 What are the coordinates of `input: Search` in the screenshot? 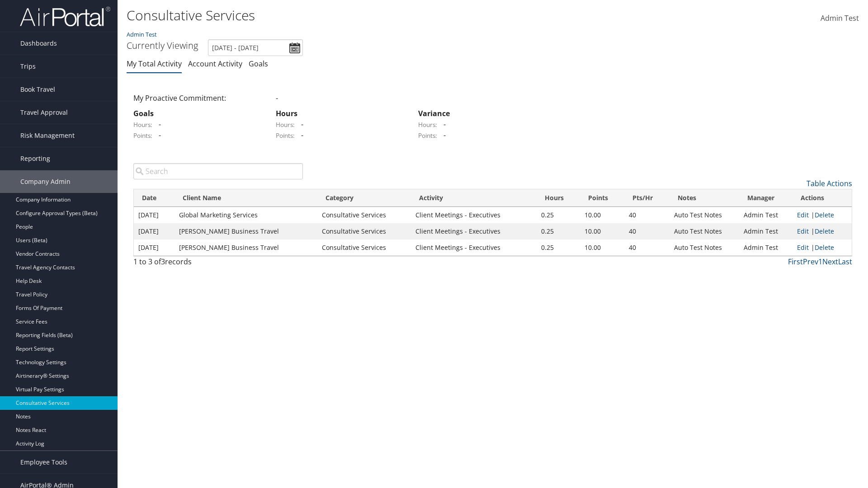 It's located at (218, 171).